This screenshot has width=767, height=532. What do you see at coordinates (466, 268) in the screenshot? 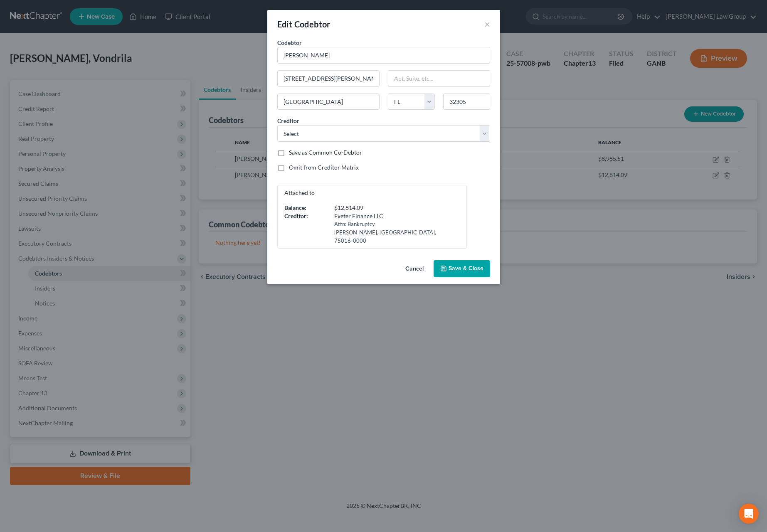
I see `span: Save & Close` at bounding box center [466, 268].